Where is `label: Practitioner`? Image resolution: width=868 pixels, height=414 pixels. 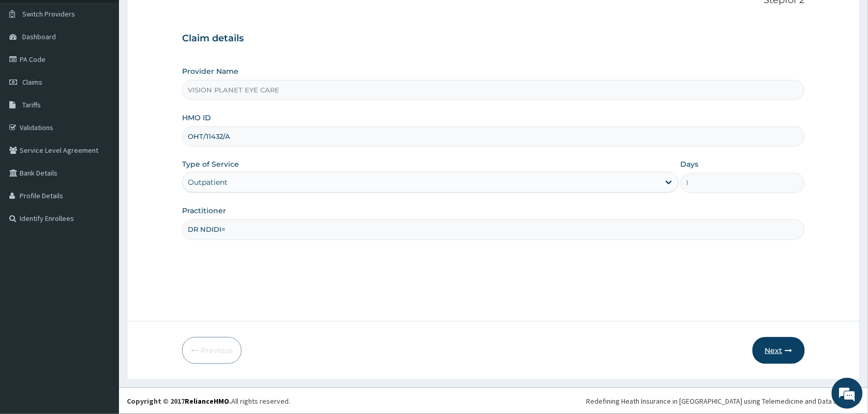
label: Practitioner is located at coordinates (204, 211).